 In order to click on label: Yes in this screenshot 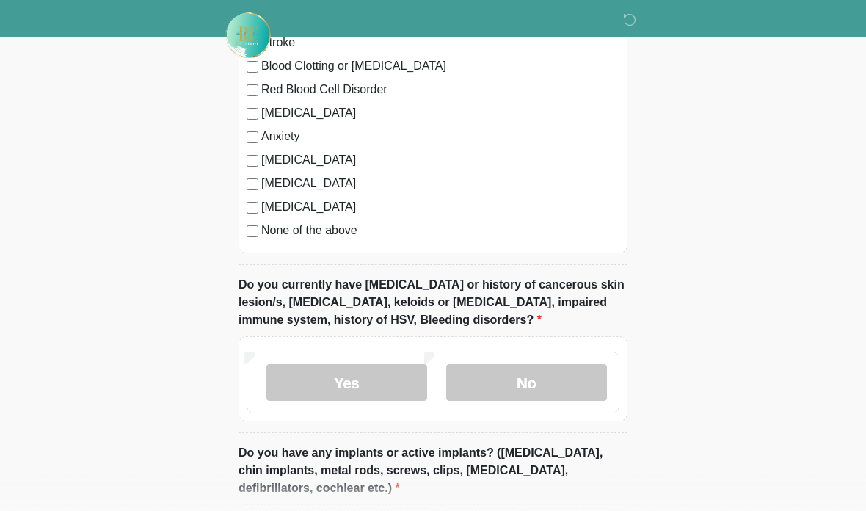, I will do `click(346, 382)`.